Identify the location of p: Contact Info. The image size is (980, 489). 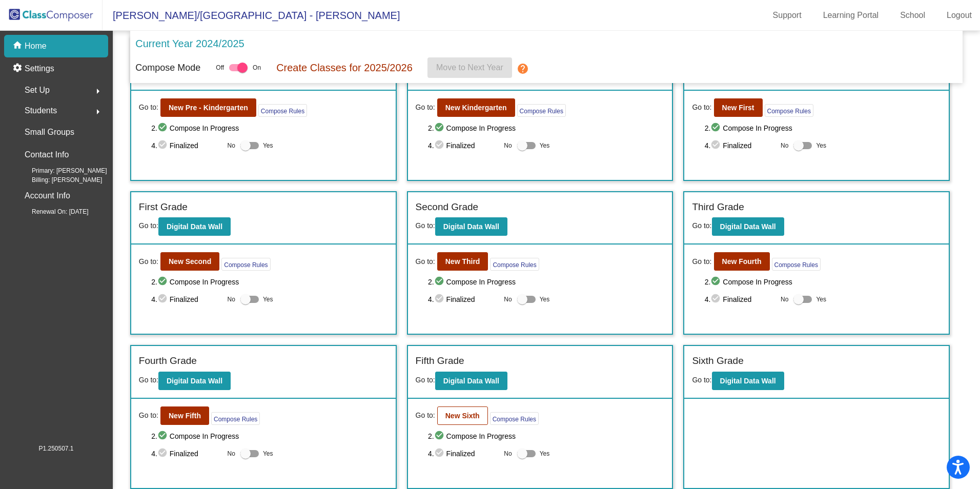
(47, 155).